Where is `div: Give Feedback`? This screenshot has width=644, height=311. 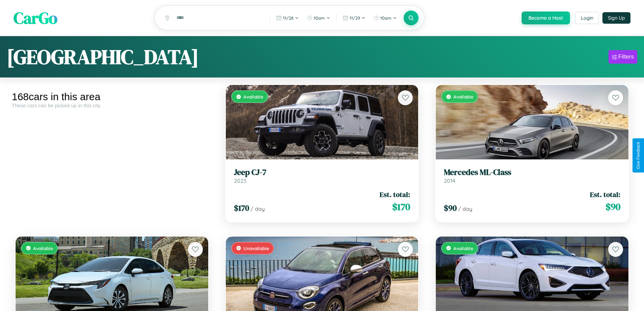
div: Give Feedback is located at coordinates (639, 156).